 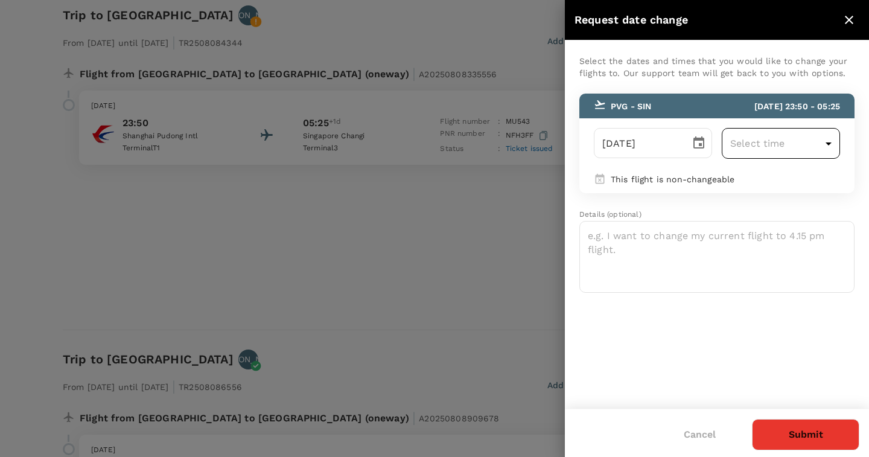 I want to click on span: Select the dates and times that you would like to change your flights to. Our support team will g..., so click(x=713, y=67).